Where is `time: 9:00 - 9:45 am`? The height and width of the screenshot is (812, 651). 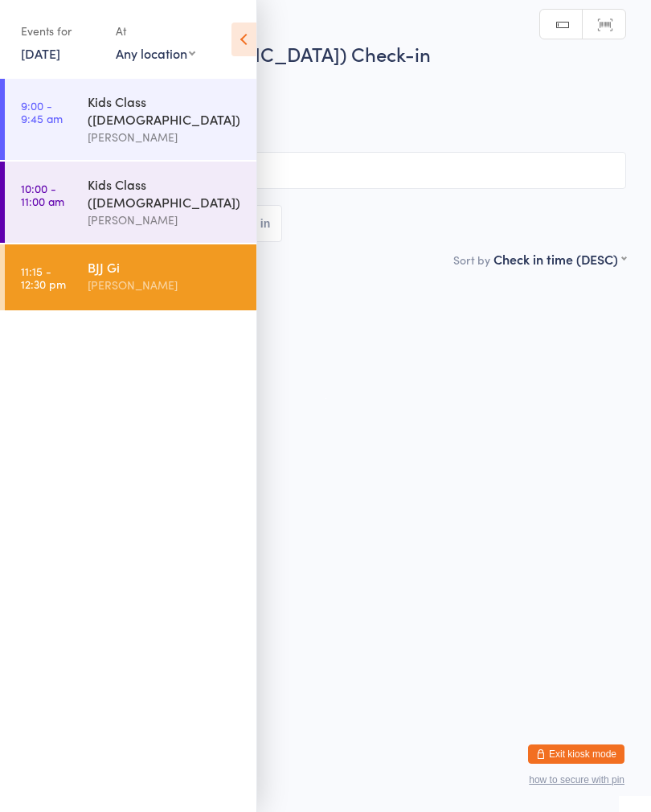
time: 9:00 - 9:45 am is located at coordinates (42, 112).